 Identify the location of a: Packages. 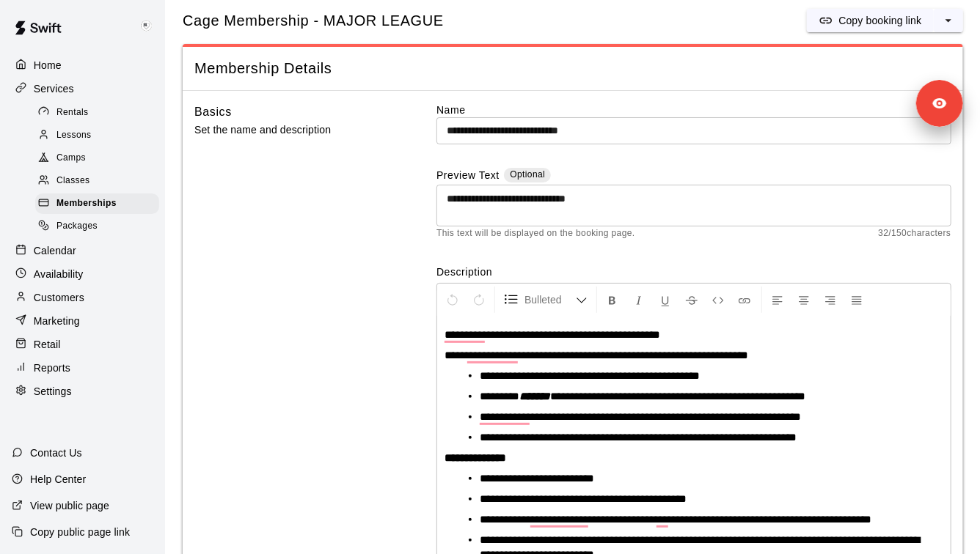
(99, 226).